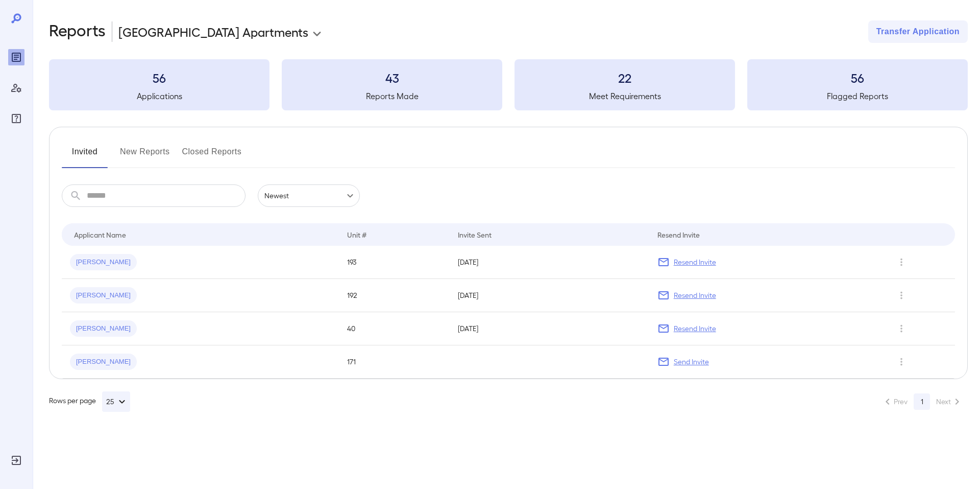  What do you see at coordinates (392, 78) in the screenshot?
I see `h3: 43` at bounding box center [392, 78].